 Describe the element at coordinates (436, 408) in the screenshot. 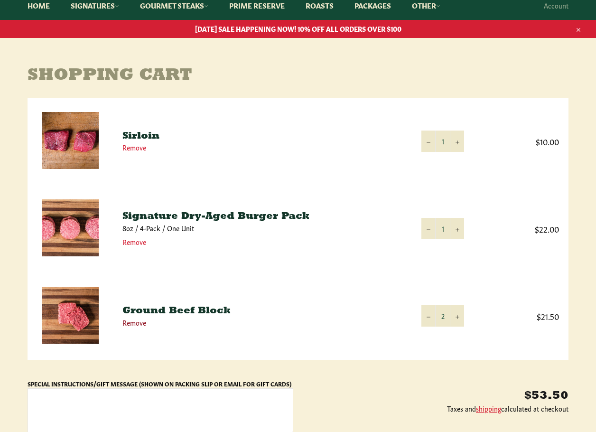

I see `p: Taxes and calculated at checkout` at that location.